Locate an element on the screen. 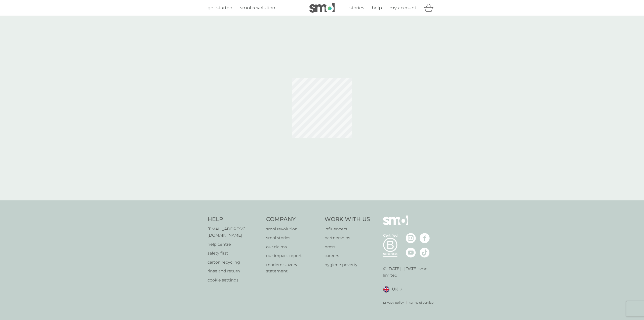 Image resolution: width=644 pixels, height=320 pixels. p: carton recycling is located at coordinates (234, 262).